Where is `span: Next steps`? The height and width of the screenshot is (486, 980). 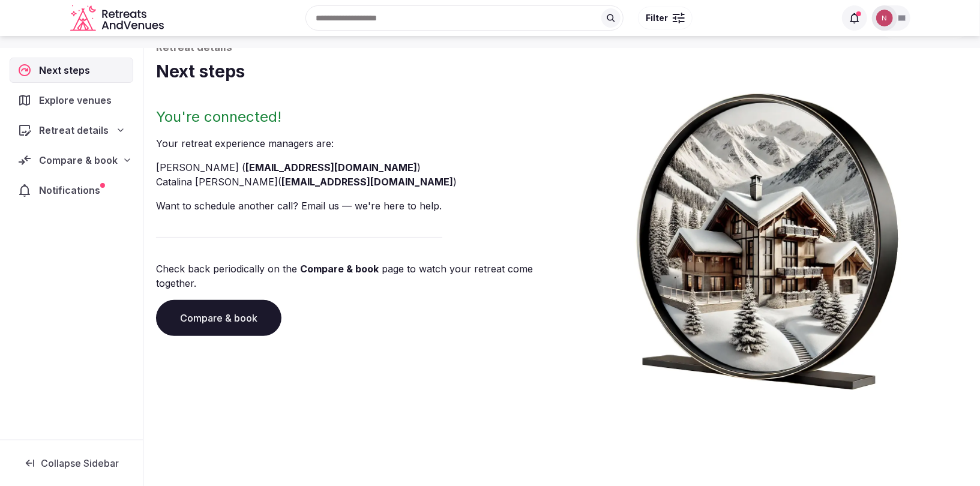 span: Next steps is located at coordinates (67, 70).